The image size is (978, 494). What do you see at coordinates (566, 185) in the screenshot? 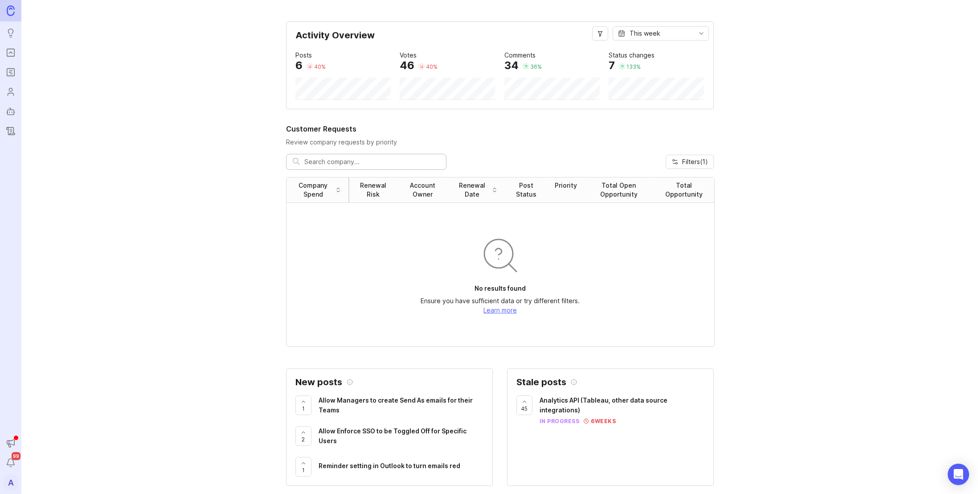
I see `div: Priority` at bounding box center [566, 185].